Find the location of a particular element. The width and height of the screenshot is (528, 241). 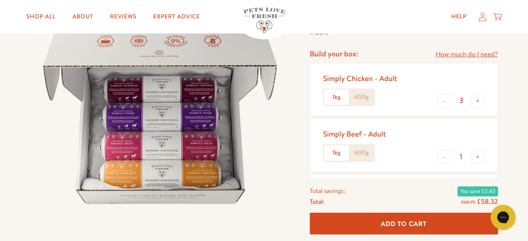

a: Expert Advice is located at coordinates (177, 17).